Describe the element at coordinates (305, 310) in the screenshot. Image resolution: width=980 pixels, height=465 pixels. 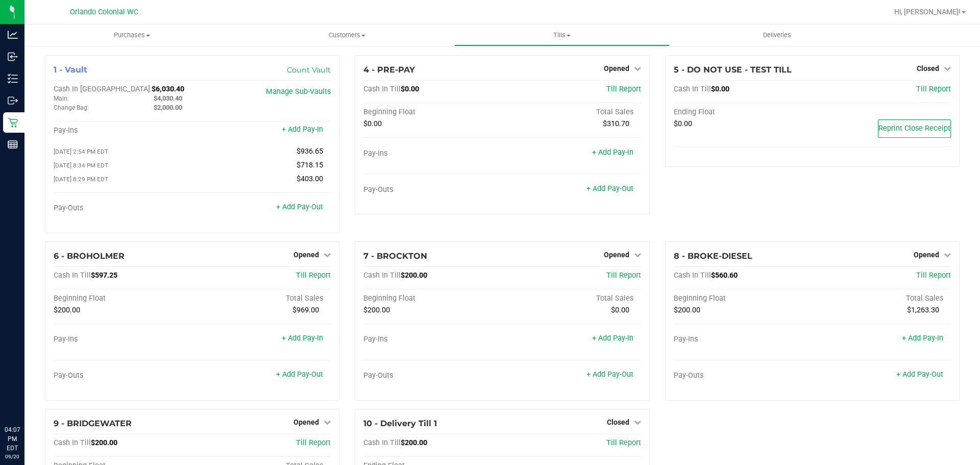
I see `span: $969.00` at that location.